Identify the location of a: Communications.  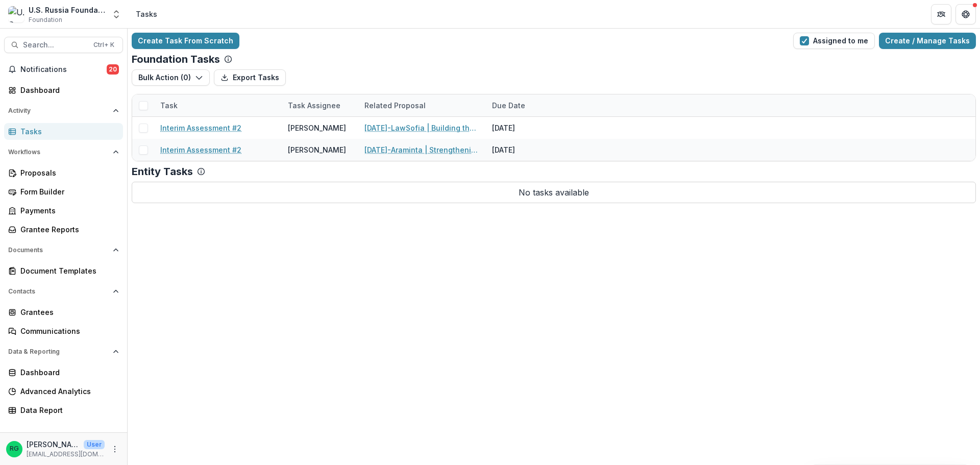
(63, 331).